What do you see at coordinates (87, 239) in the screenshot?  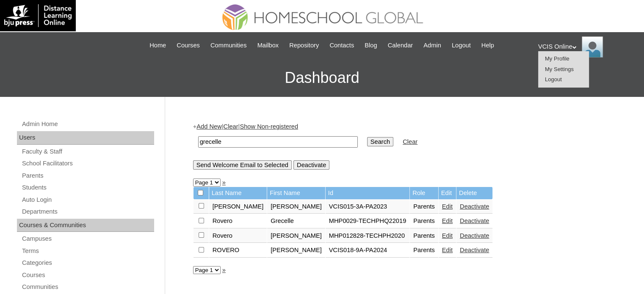 I see `a: Campuses` at bounding box center [87, 239].